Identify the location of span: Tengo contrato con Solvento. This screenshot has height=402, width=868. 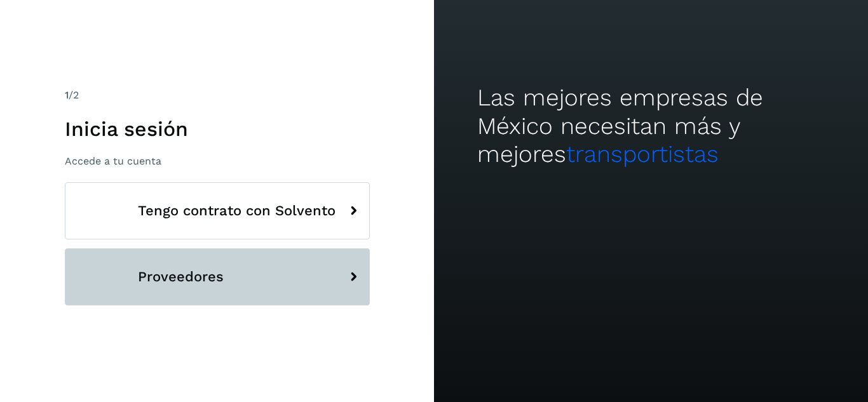
(236, 211).